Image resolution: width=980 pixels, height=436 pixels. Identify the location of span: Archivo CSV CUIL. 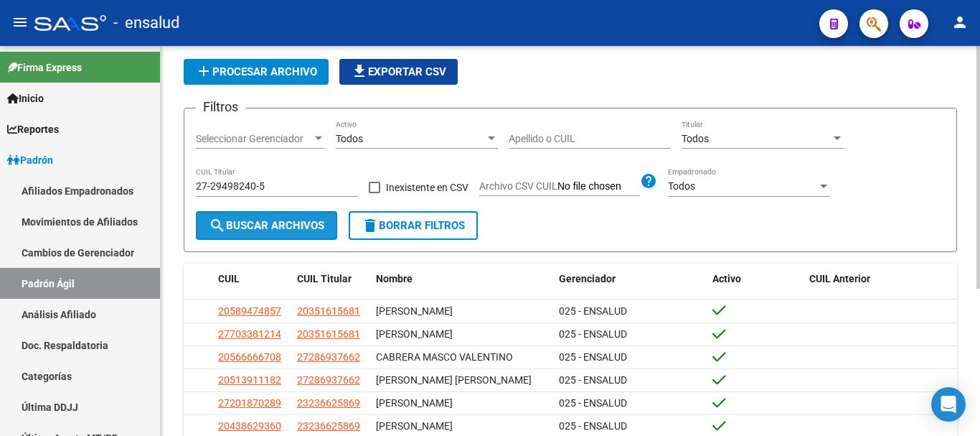
(518, 186).